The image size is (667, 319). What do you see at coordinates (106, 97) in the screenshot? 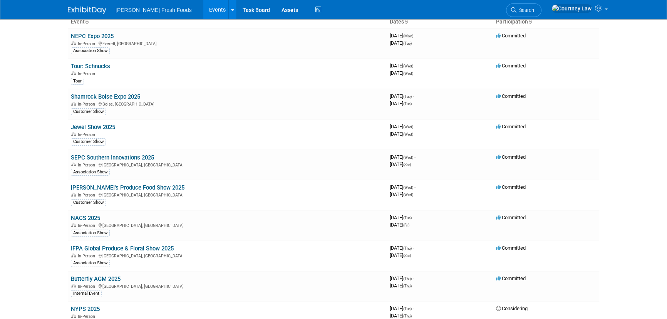
I see `a: Shamrock Boise Expo 2025` at bounding box center [106, 97].